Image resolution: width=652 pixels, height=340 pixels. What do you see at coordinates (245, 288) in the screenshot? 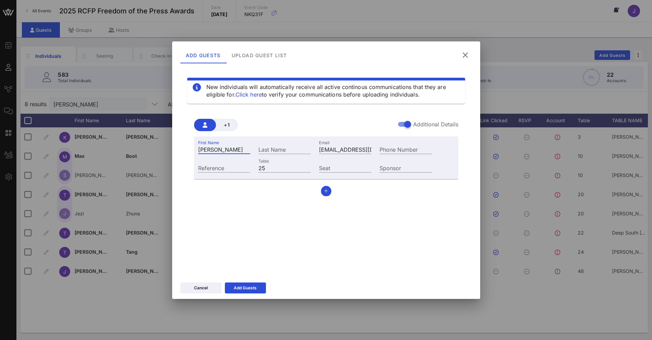
I see `button: Add Guests` at bounding box center [245, 288].